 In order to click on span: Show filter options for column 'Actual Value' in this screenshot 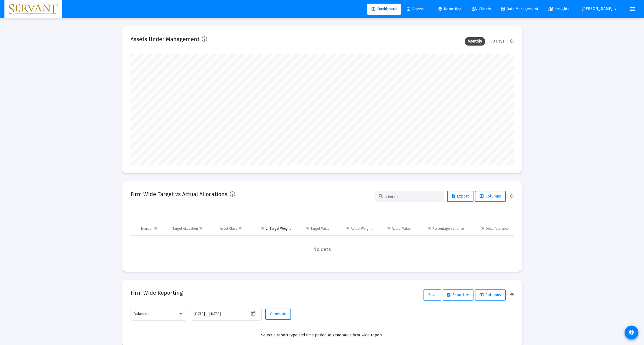, I will do `click(389, 228)`.